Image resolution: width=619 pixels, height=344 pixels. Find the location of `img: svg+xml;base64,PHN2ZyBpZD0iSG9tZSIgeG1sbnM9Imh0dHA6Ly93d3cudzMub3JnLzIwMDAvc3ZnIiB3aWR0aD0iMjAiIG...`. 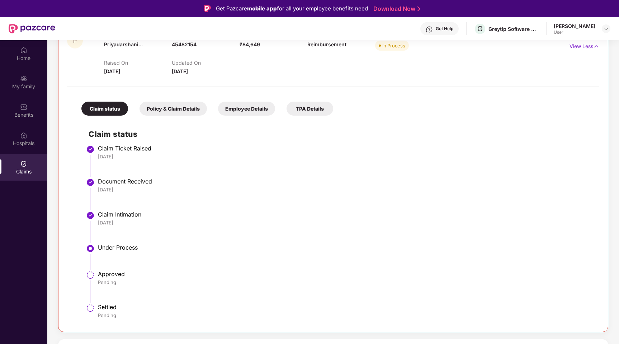

img: svg+xml;base64,PHN2ZyBpZD0iSG9tZSIgeG1sbnM9Imh0dHA6Ly93d3cudzMub3JnLzIwMDAvc3ZnIiB3aWR0aD0iMjAiIG... is located at coordinates (24, 50).